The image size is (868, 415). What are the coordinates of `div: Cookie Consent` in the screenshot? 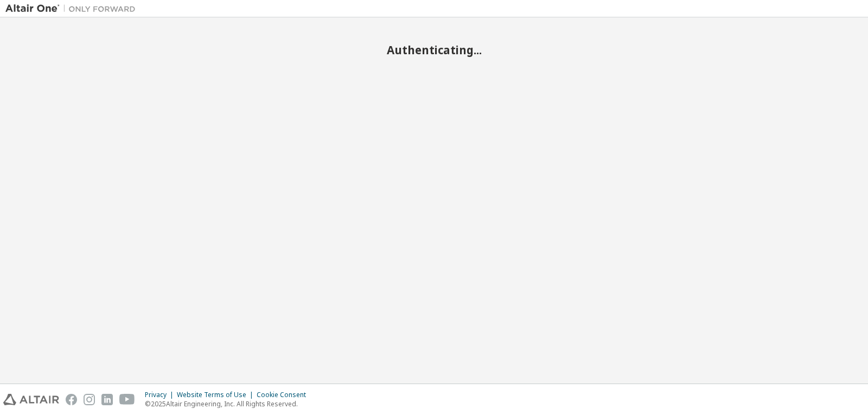 It's located at (284, 395).